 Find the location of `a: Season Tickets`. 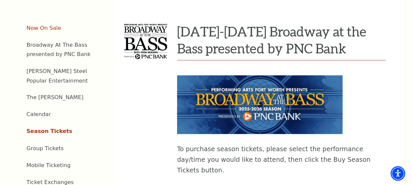

a: Season Tickets is located at coordinates (49, 131).